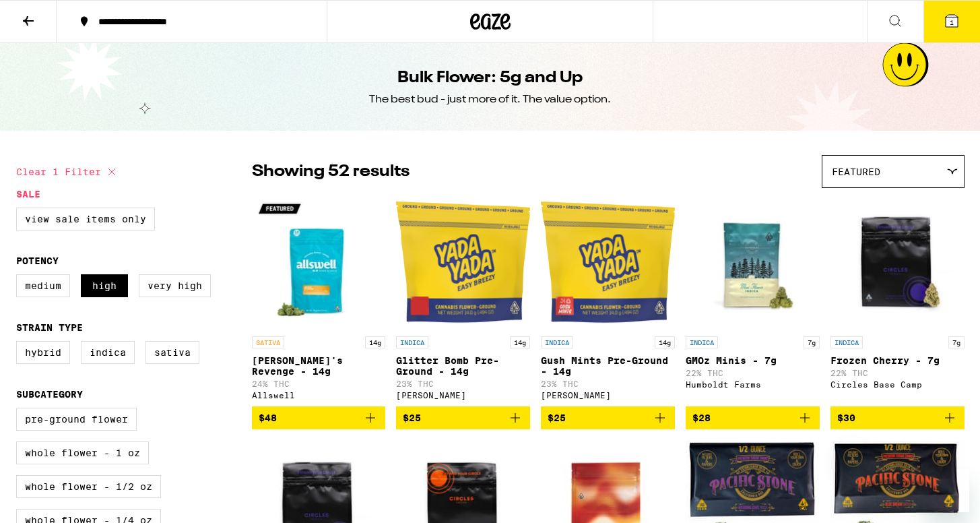 Image resolution: width=980 pixels, height=523 pixels. I want to click on a: Open page for Frozen Cherry - 7g from Circles Base Camp, so click(897, 300).